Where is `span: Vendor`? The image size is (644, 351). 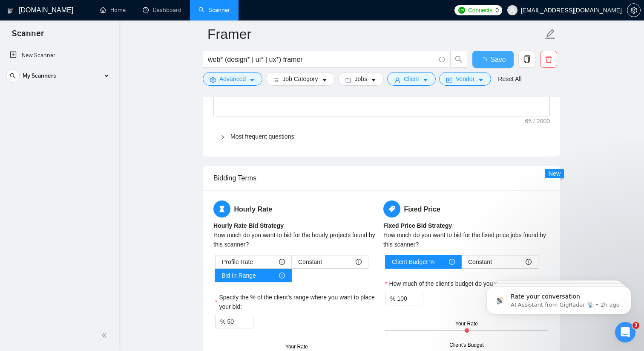
span: Vendor is located at coordinates (465, 79).